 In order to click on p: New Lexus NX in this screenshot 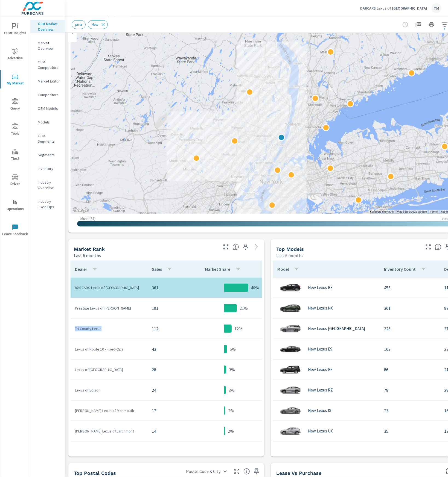, I will do `click(320, 308)`.